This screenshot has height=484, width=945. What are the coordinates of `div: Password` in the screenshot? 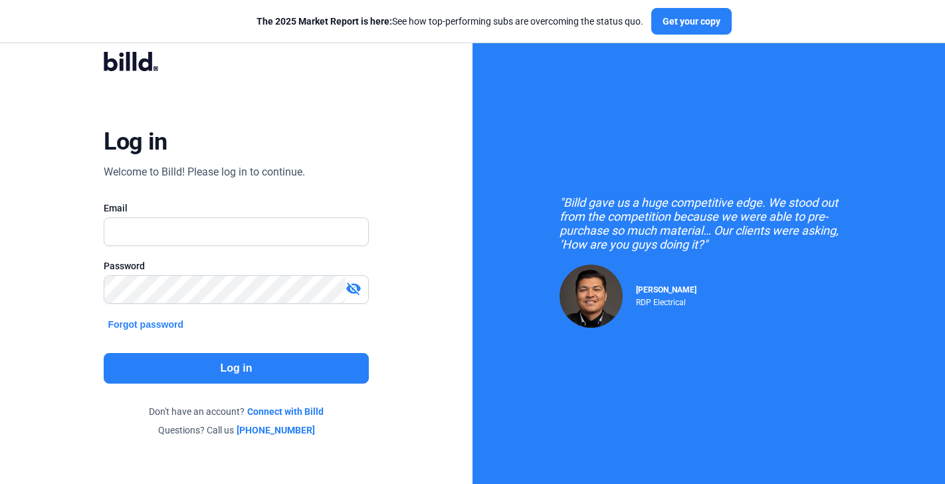 It's located at (236, 266).